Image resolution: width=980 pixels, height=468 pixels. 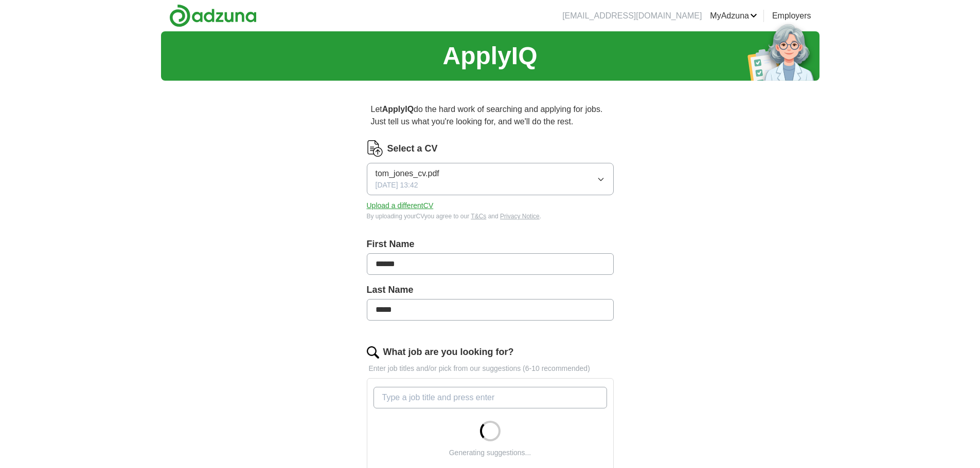 What do you see at coordinates (213, 15) in the screenshot?
I see `img: Adzuna logo` at bounding box center [213, 15].